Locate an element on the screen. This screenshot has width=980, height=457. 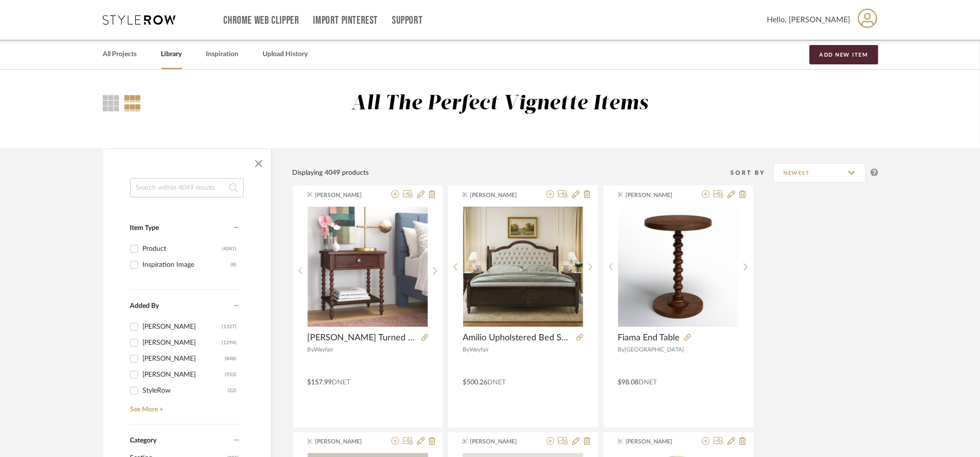
img: Amilio Upholstered Bed Solid Wood Platform is located at coordinates (523, 267).